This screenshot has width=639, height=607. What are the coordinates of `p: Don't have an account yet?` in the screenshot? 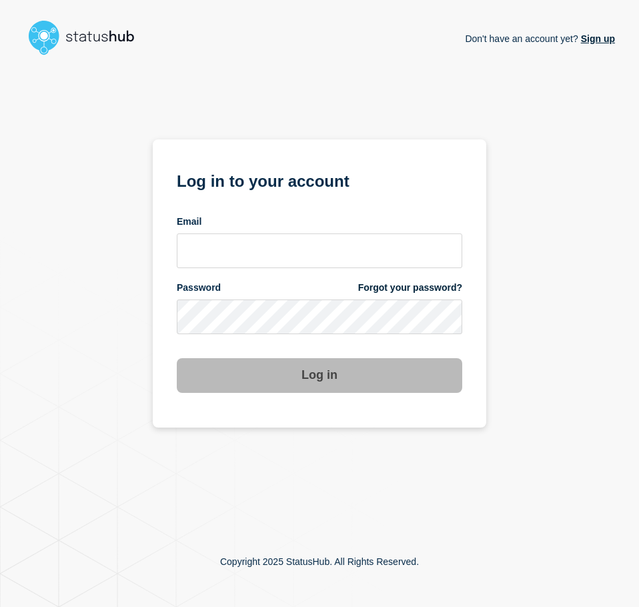 It's located at (540, 39).